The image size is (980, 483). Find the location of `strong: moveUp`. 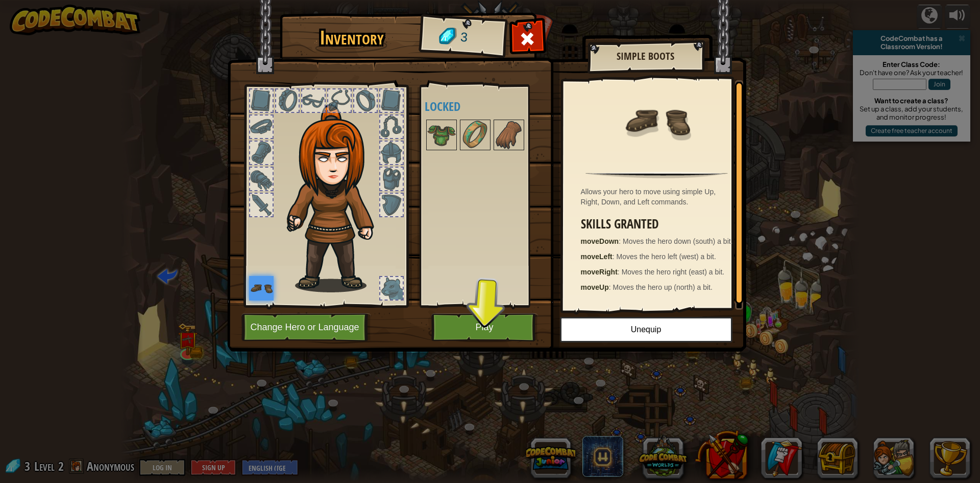

strong: moveUp is located at coordinates (595, 287).